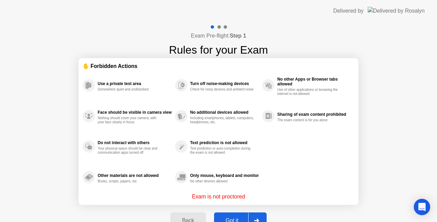  Describe the element at coordinates (219, 50) in the screenshot. I see `h1: Rules for your Exam` at that location.